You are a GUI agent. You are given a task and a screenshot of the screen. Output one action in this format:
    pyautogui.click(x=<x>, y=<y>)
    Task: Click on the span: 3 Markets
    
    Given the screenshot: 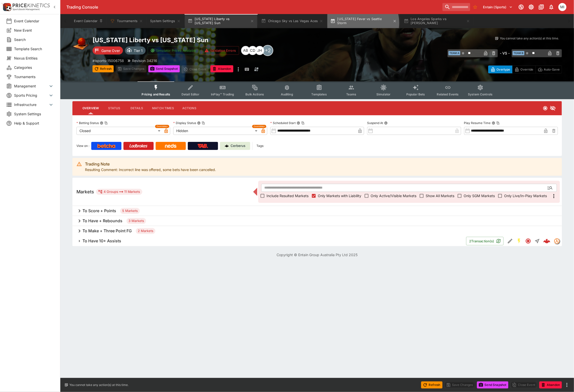 What is the action you would take?
    pyautogui.click(x=136, y=221)
    